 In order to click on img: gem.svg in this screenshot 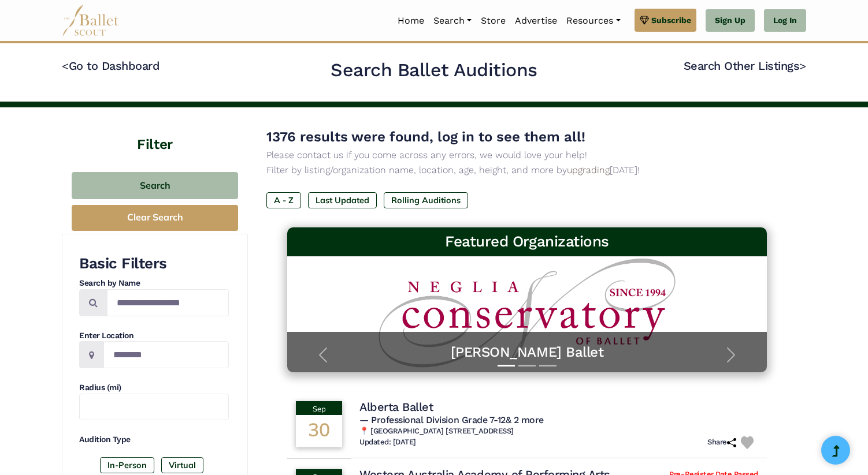, I will do `click(645, 20)`.